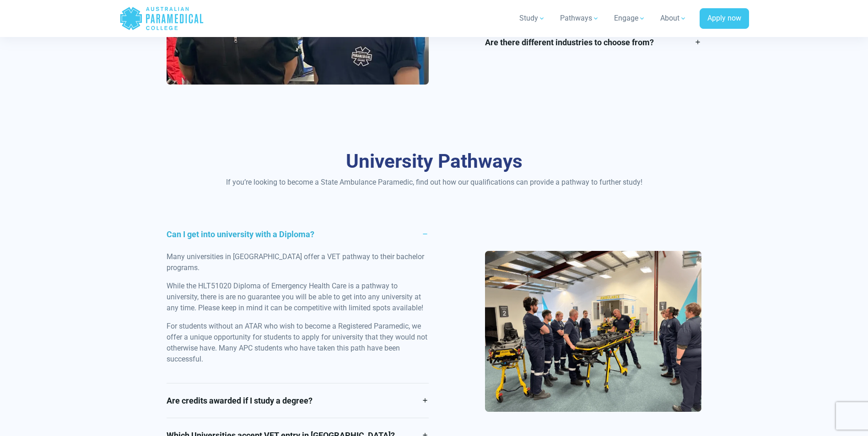 The height and width of the screenshot is (436, 868). Describe the element at coordinates (434, 182) in the screenshot. I see `p: If you’re looking to become a State Ambulance Paramedic, find out how our qualifications can prov...` at that location.